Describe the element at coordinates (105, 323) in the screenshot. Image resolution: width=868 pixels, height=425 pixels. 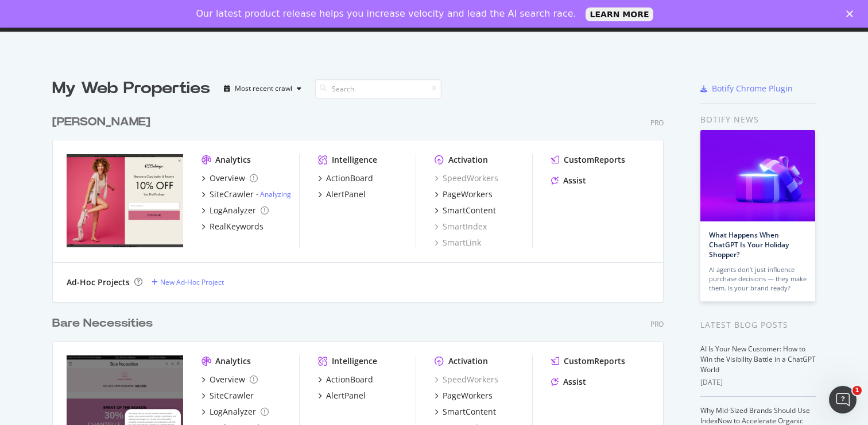
I see `a: Bare Necessities` at that location.